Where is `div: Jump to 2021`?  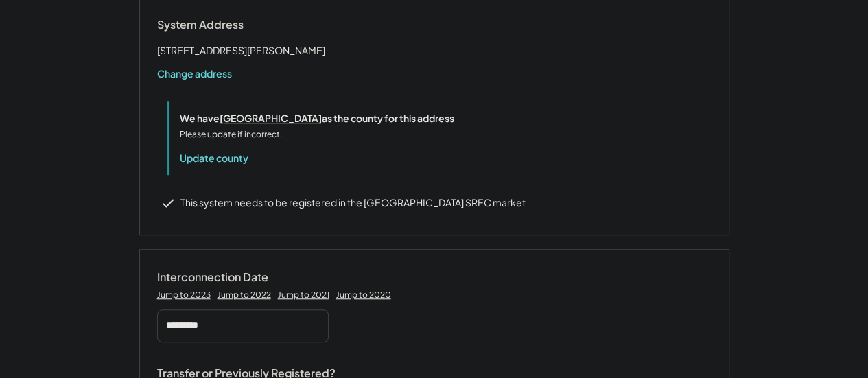
div: Jump to 2021 is located at coordinates (303, 295).